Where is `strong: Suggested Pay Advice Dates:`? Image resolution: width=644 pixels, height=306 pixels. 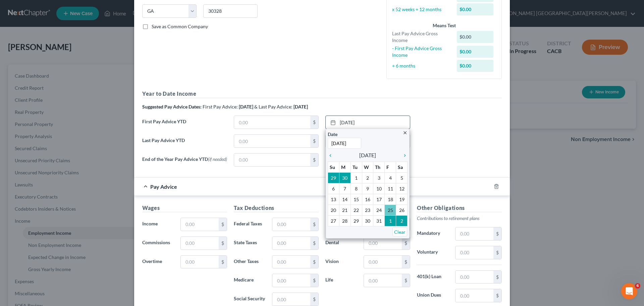 strong: Suggested Pay Advice Dates: is located at coordinates (172, 106).